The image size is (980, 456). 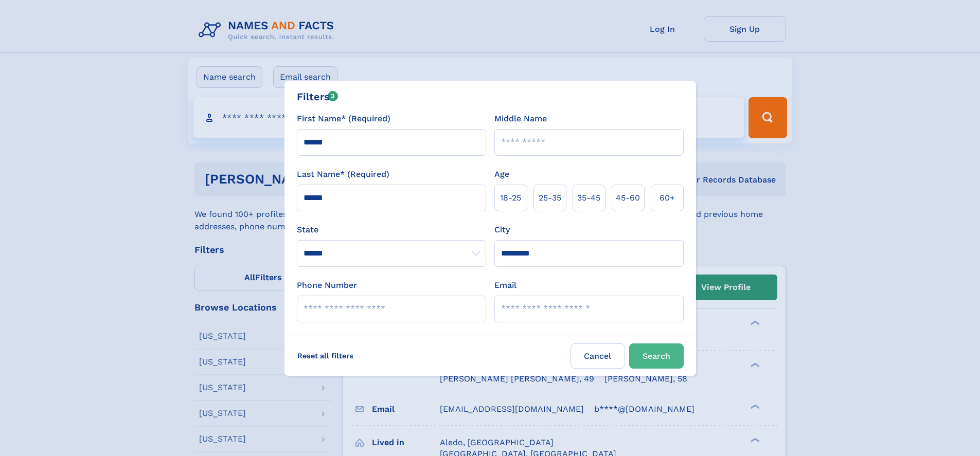 I want to click on span: 25‑35, so click(x=550, y=198).